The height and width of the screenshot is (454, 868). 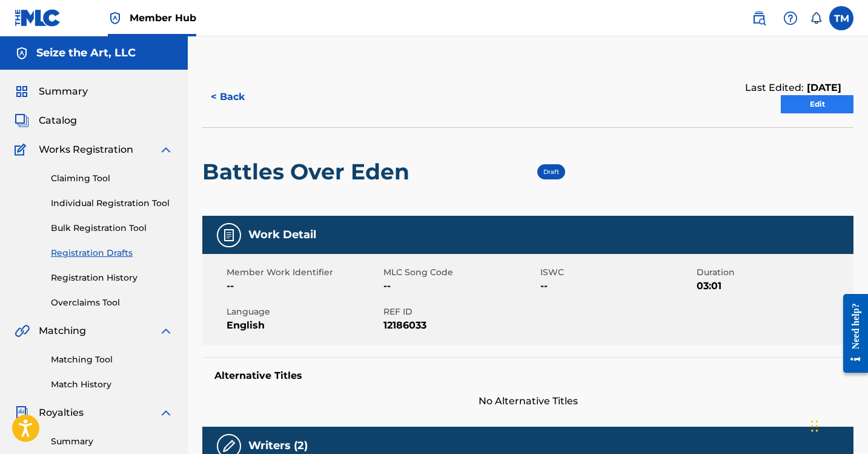 What do you see at coordinates (229, 235) in the screenshot?
I see `img: Work Detail` at bounding box center [229, 235].